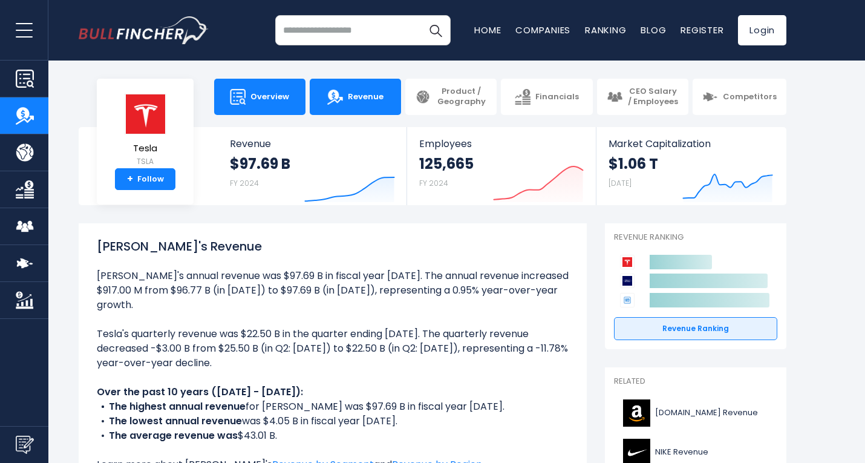 The height and width of the screenshot is (463, 865). What do you see at coordinates (143, 30) in the screenshot?
I see `a: Go to homepage` at bounding box center [143, 30].